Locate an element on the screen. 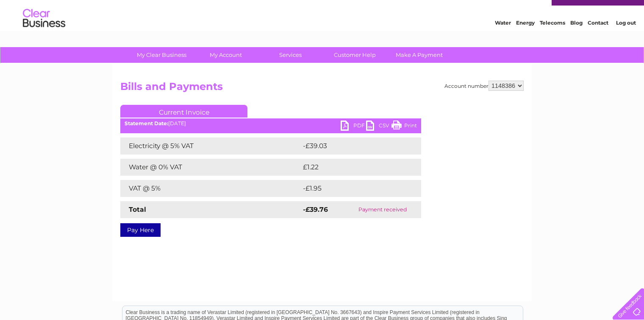 This screenshot has height=320, width=644. td: Water @ 0% VAT is located at coordinates (211, 167).